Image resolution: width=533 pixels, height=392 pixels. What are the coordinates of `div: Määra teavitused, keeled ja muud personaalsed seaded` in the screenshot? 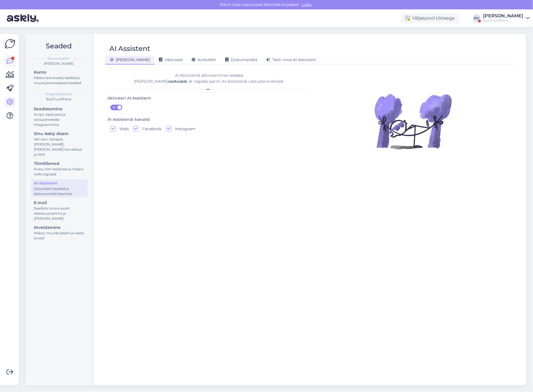 It's located at (60, 80).